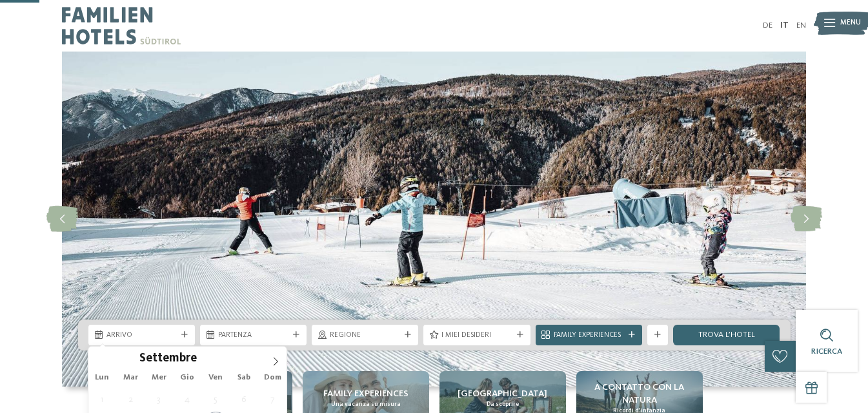 The image size is (868, 413). I want to click on span: Mer, so click(159, 378).